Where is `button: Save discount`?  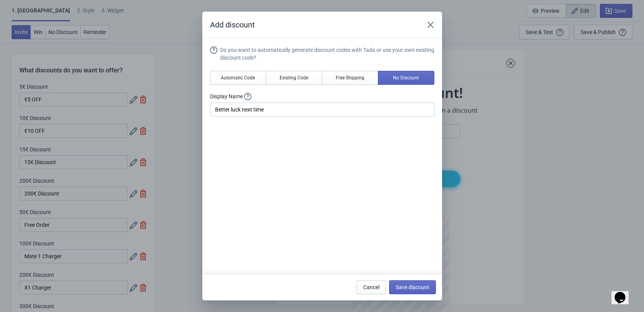 button: Save discount is located at coordinates (412, 287).